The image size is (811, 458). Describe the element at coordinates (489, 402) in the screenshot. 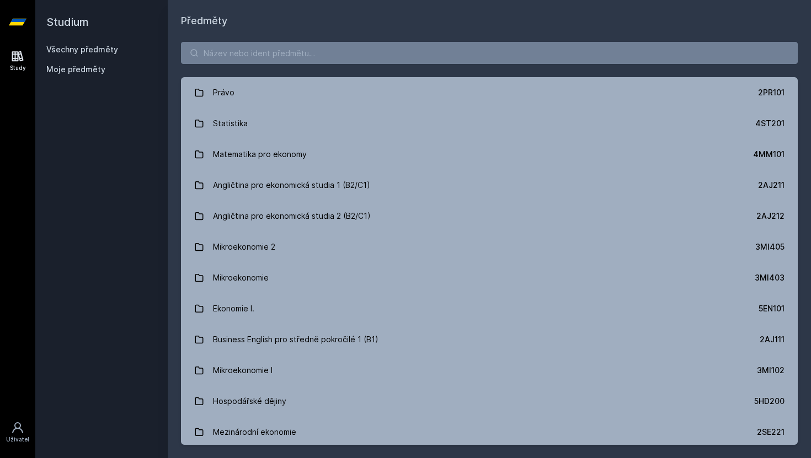

I see `a: Hospodářské dějiny 5HD200` at that location.